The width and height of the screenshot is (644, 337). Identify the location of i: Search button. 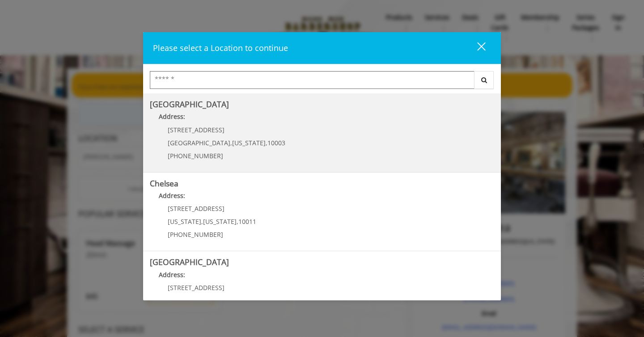
(484, 80).